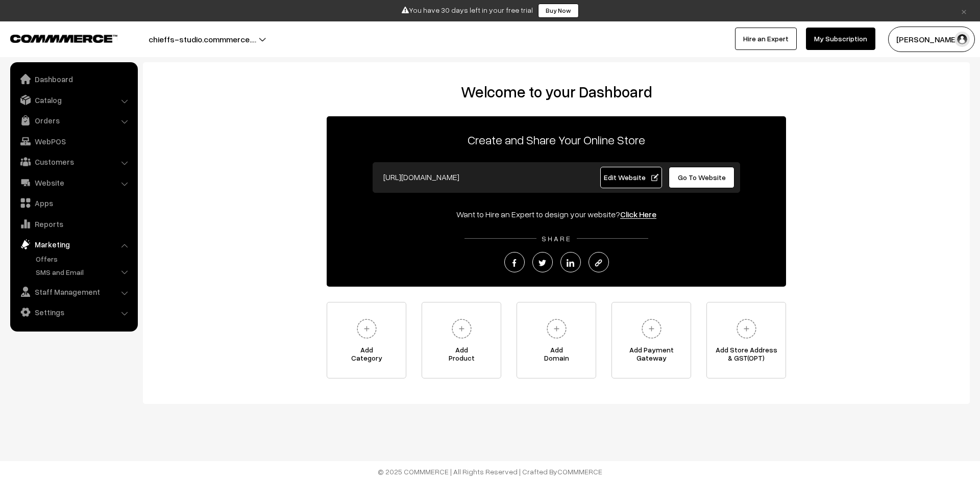 Image resolution: width=980 pixels, height=482 pixels. Describe the element at coordinates (746, 356) in the screenshot. I see `span: Add Store Address & GST(OPT)` at that location.